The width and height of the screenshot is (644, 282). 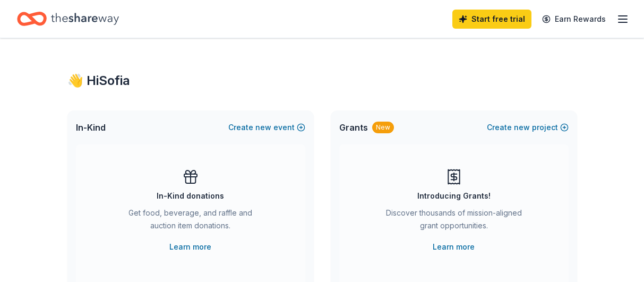 I want to click on div: Discover thousands of mission-aligned grant opportunities., so click(x=454, y=222).